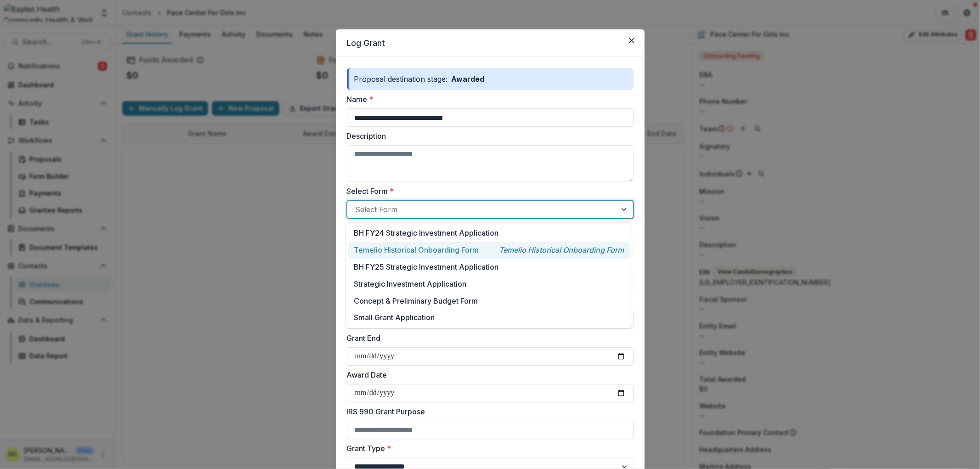 This screenshot has height=469, width=980. I want to click on p: Awarded, so click(468, 79).